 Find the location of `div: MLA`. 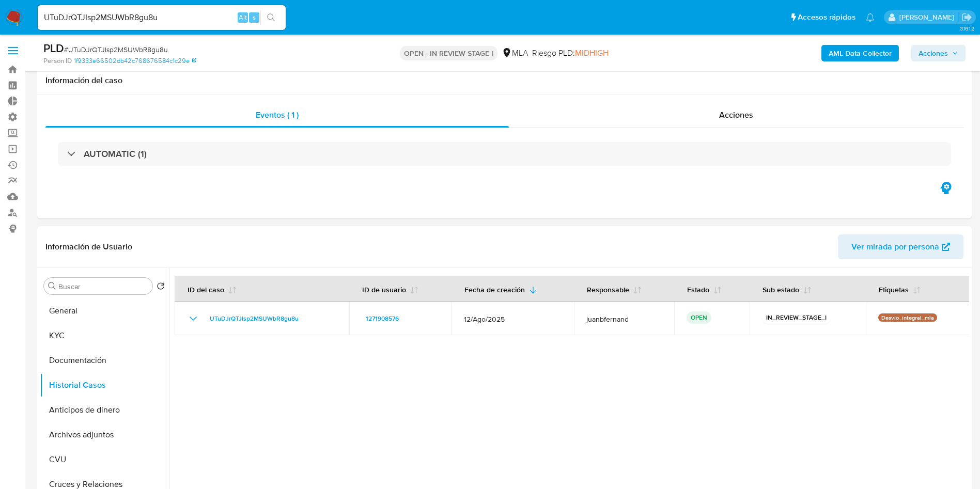

div: MLA is located at coordinates (514, 53).